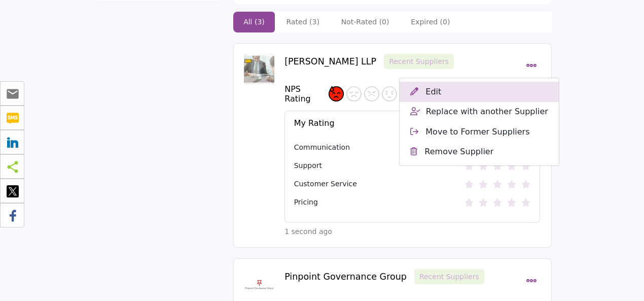  What do you see at coordinates (479, 91) in the screenshot?
I see `button: Edit` at bounding box center [479, 91].